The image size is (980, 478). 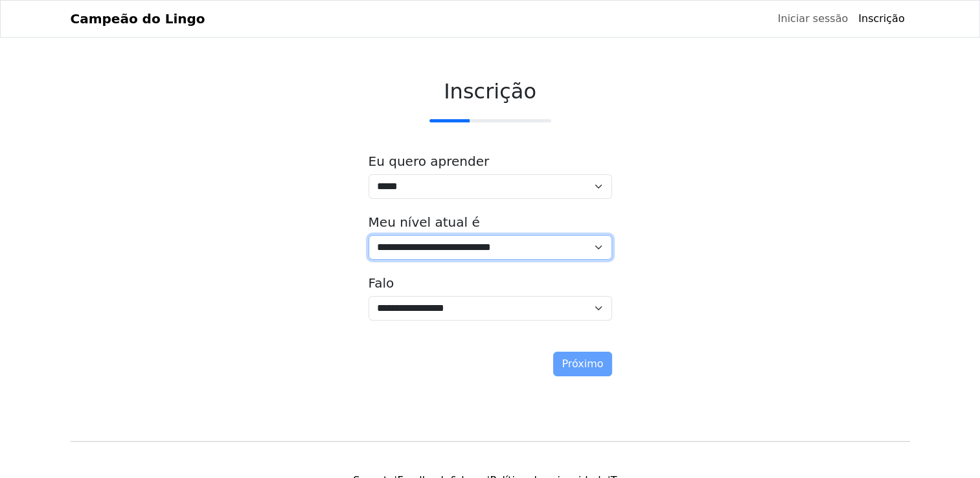 I want to click on a: Inscrição, so click(x=881, y=19).